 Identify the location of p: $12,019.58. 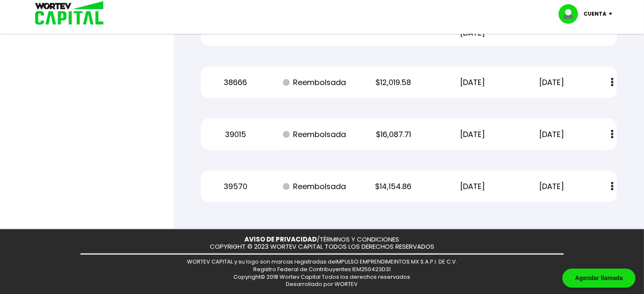
(393, 83).